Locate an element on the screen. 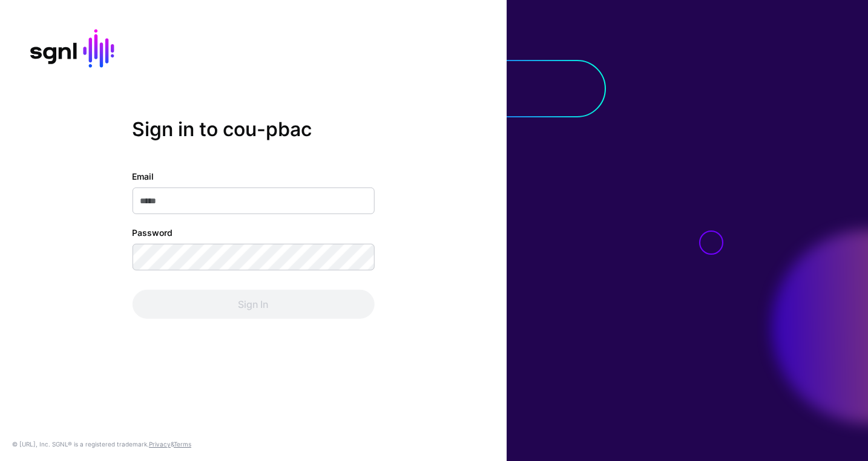 The width and height of the screenshot is (868, 461). h2: Sign in to cou-pbac is located at coordinates (253, 129).